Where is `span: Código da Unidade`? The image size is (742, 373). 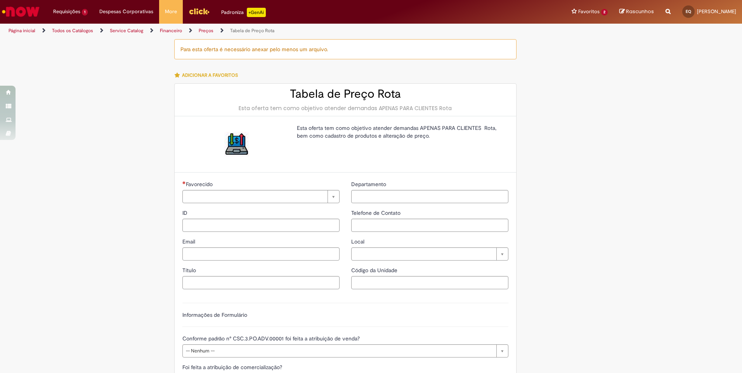
span: Código da Unidade is located at coordinates (375, 271).